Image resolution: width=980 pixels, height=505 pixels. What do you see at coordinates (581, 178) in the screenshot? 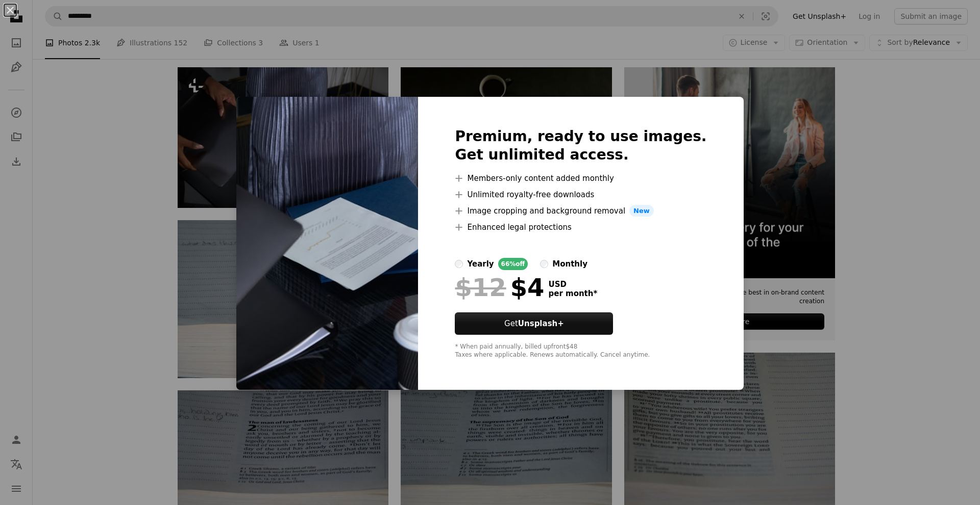
I see `li: Members-only content added monthly` at bounding box center [581, 178].